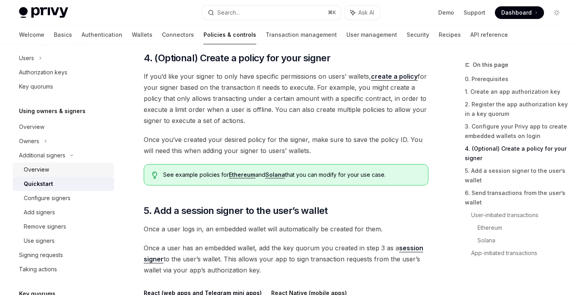 The image size is (582, 295). I want to click on a: Authentication, so click(102, 35).